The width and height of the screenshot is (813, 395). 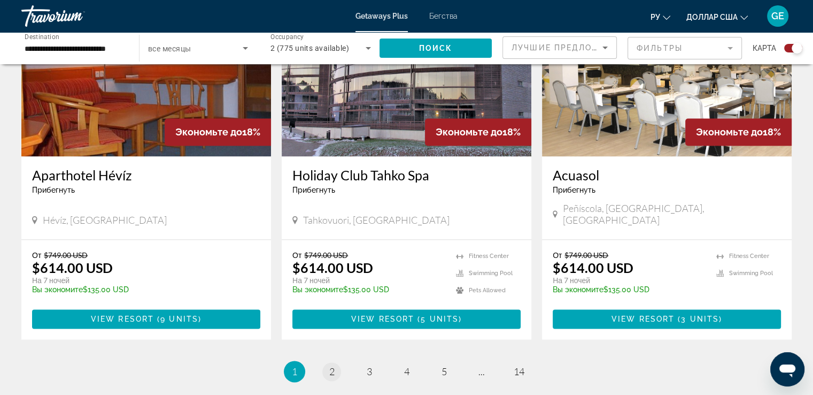 What do you see at coordinates (568, 48) in the screenshot?
I see `span: Лучшие предложения` at bounding box center [568, 48].